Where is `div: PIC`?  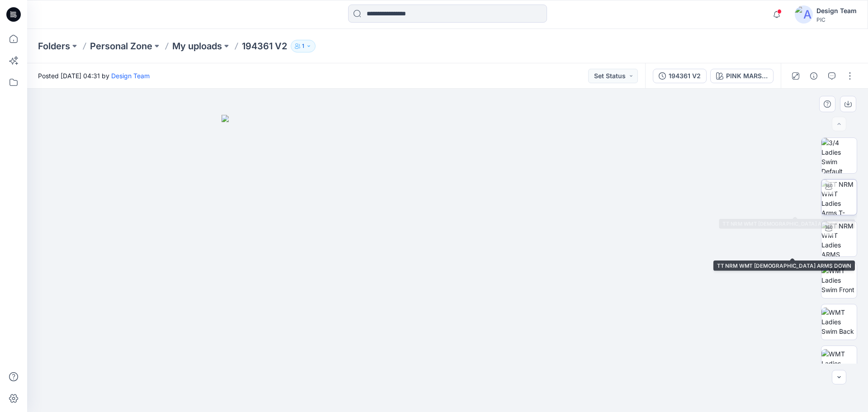
div: PIC is located at coordinates (836, 20).